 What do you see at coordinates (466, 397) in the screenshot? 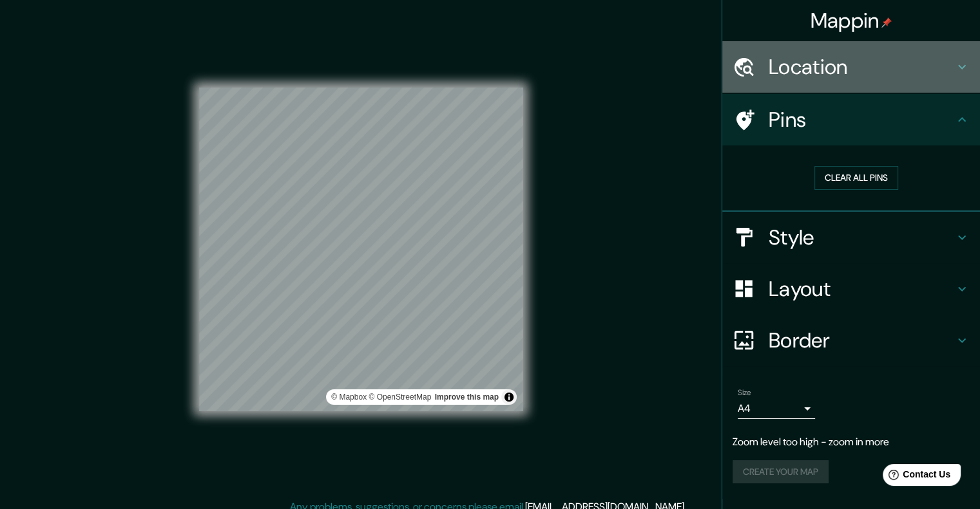
I see `a: Map feedback` at bounding box center [466, 397].